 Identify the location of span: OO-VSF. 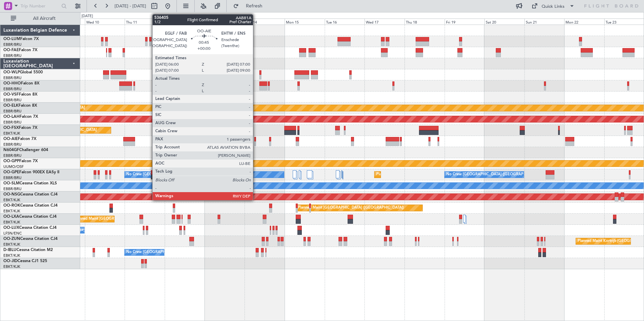
(11, 94).